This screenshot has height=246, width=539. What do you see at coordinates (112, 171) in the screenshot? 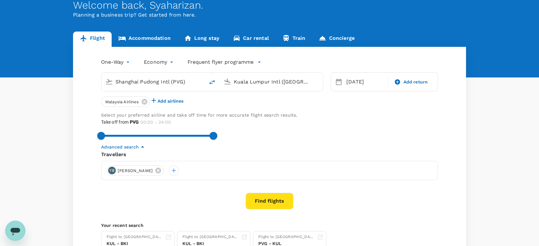
I see `div: YB` at bounding box center [112, 171].